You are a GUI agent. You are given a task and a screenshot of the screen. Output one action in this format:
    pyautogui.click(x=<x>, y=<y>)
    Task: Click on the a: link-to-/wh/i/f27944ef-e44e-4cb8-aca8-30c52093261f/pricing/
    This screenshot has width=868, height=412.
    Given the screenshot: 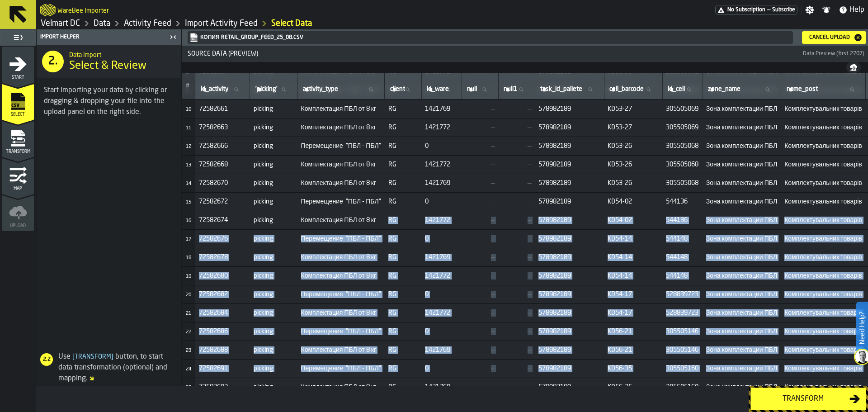 What is the action you would take?
    pyautogui.click(x=757, y=10)
    